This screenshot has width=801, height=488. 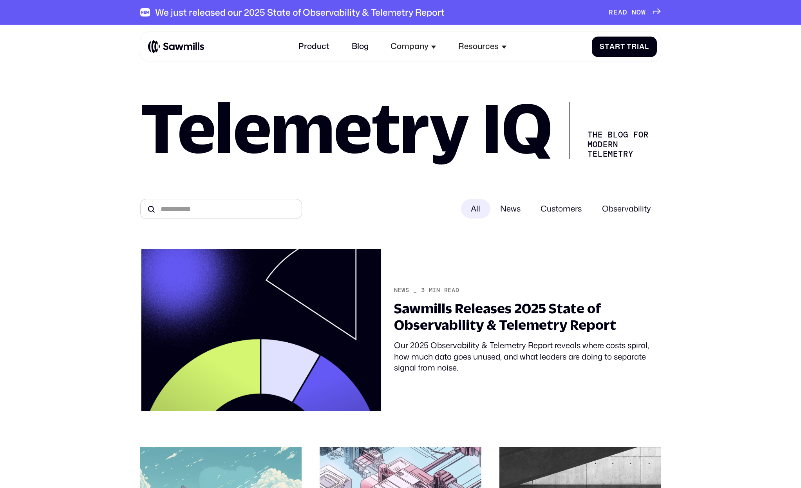 What do you see at coordinates (616, 12) in the screenshot?
I see `span: E` at bounding box center [616, 12].